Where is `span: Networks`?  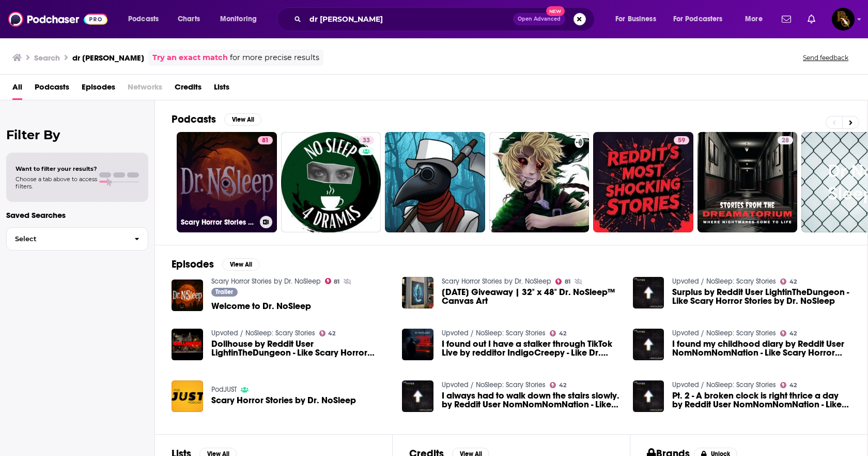 span: Networks is located at coordinates (145, 89).